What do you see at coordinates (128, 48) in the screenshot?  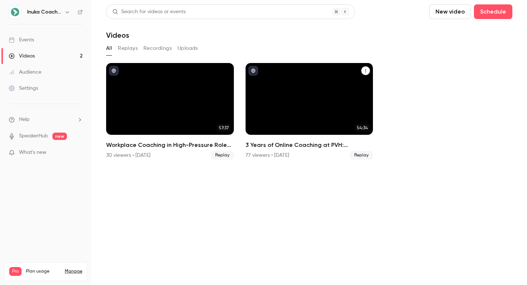 I see `button: Replays` at bounding box center [128, 48].